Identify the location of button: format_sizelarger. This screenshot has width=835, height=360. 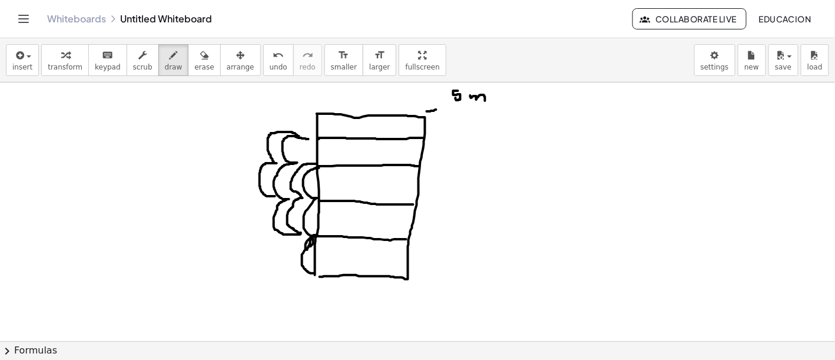
(379, 60).